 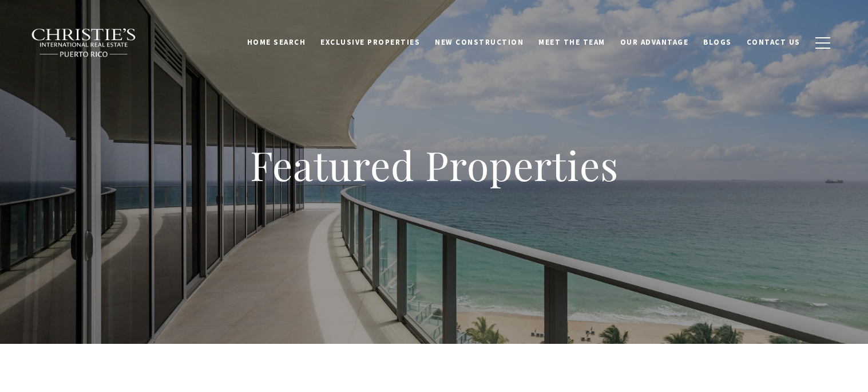 What do you see at coordinates (655, 42) in the screenshot?
I see `a: Our Advantage` at bounding box center [655, 42].